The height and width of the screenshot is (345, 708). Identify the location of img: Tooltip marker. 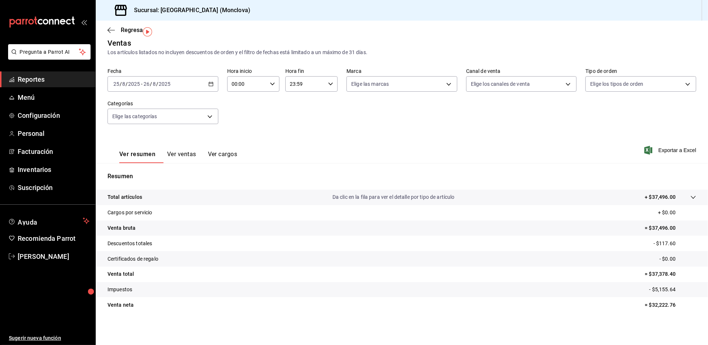
(147, 32).